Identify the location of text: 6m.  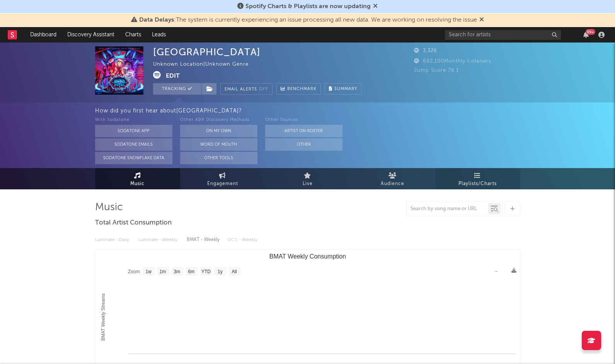
(191, 272).